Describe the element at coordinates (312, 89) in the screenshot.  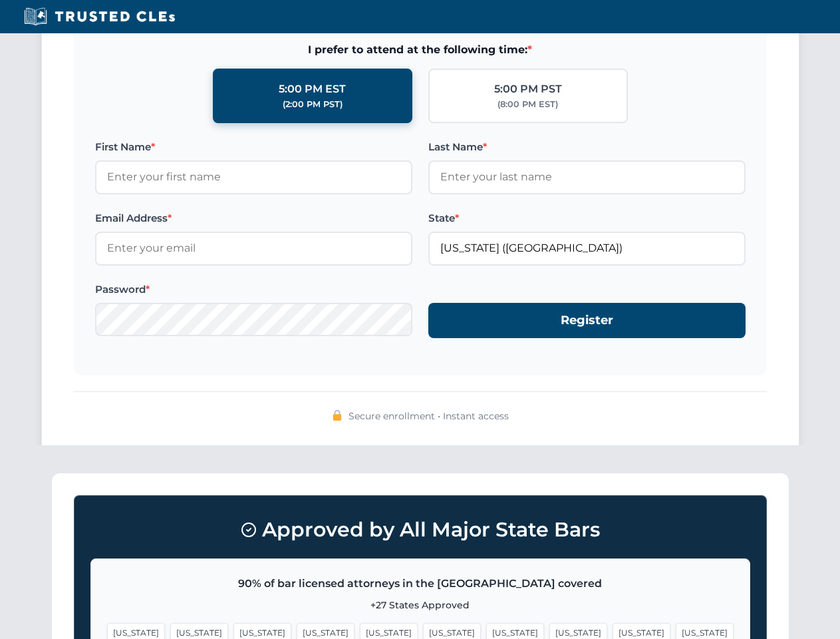
I see `div: 5:00 PM EST` at that location.